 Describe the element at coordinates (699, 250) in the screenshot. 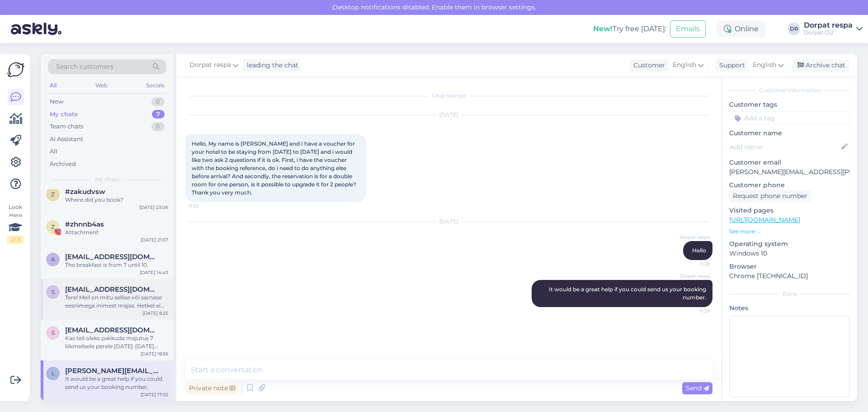

I see `span: Hello` at that location.